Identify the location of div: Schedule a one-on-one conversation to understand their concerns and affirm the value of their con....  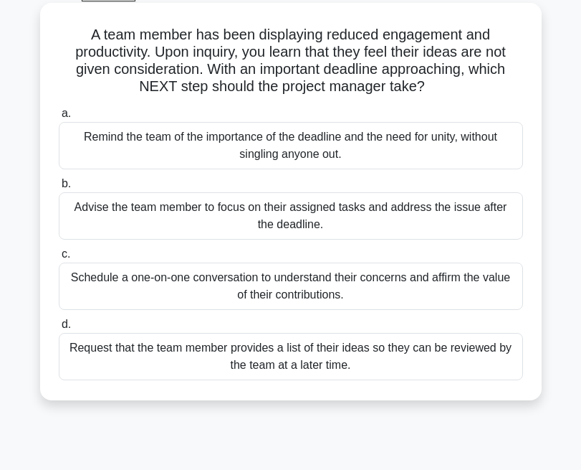
(291, 286).